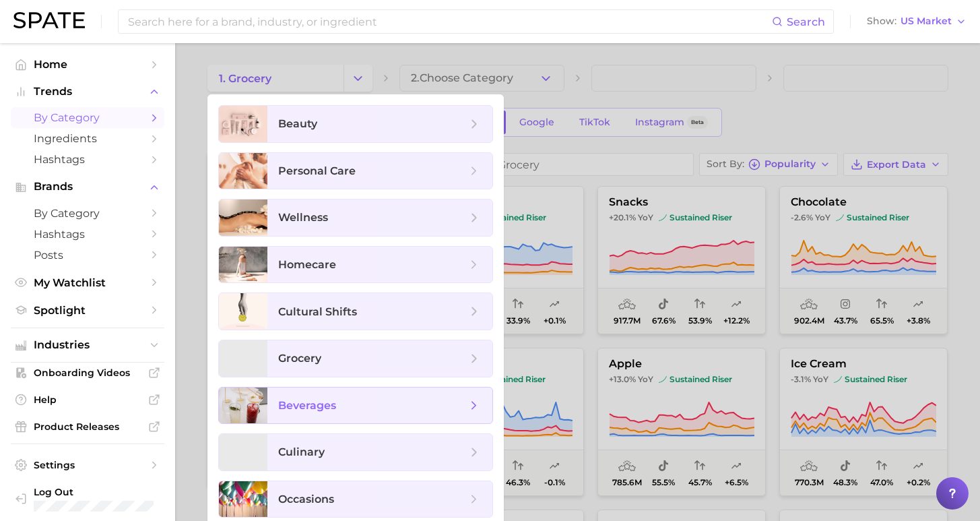  Describe the element at coordinates (88, 138) in the screenshot. I see `a: Ingredients` at that location.